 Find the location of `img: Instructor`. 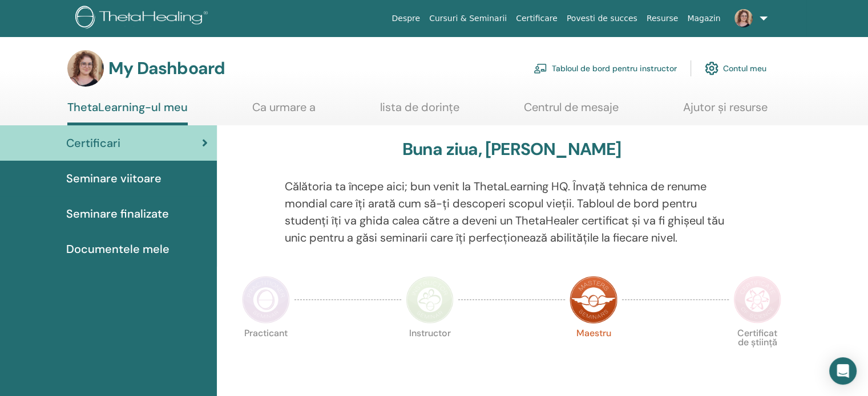

img: Instructor is located at coordinates (430, 300).